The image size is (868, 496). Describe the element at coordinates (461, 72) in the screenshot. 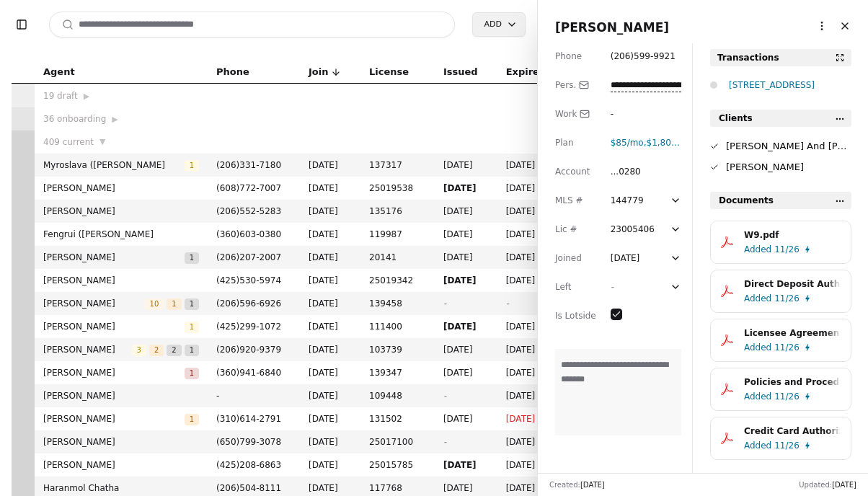

I see `span: Issued` at that location.